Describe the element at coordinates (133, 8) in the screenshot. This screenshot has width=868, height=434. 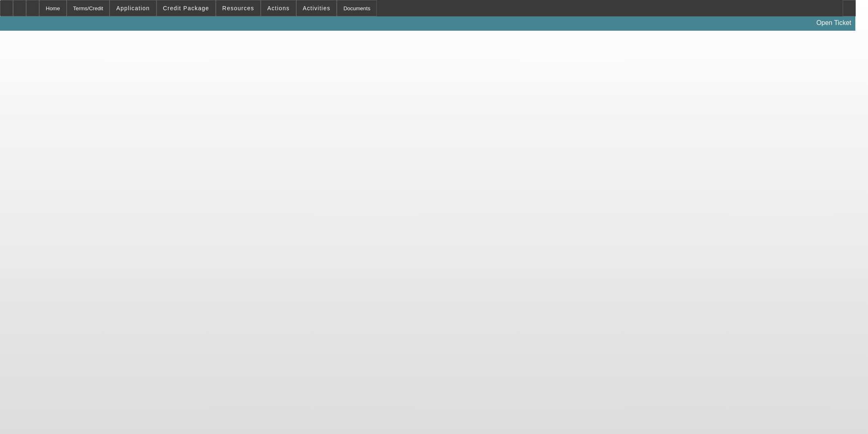
I see `span: Application` at that location.